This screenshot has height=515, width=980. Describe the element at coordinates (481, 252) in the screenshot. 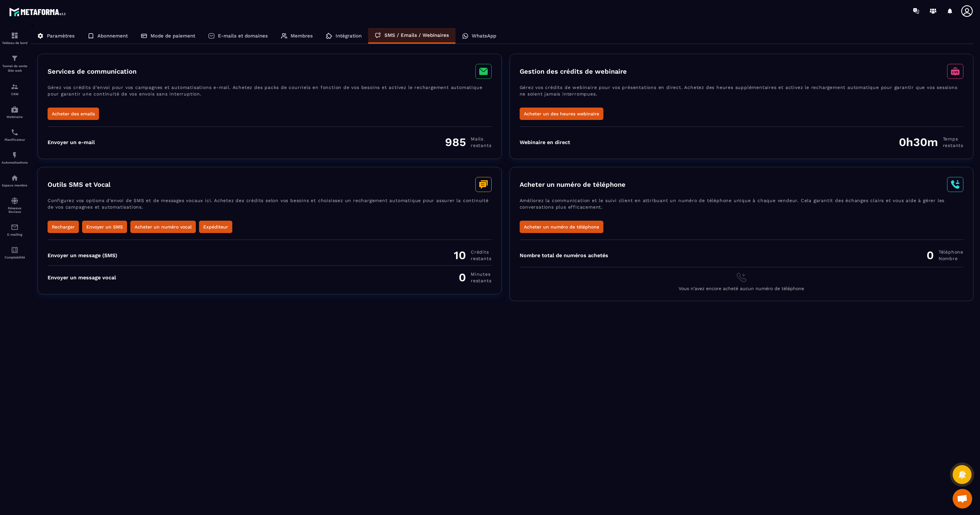

I see `span: Crédits` at that location.